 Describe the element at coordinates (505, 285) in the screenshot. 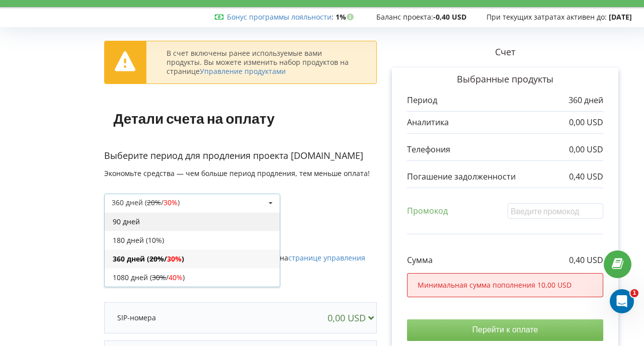

I see `div: Минимальная сумма пополнения 10,00 USD` at that location.